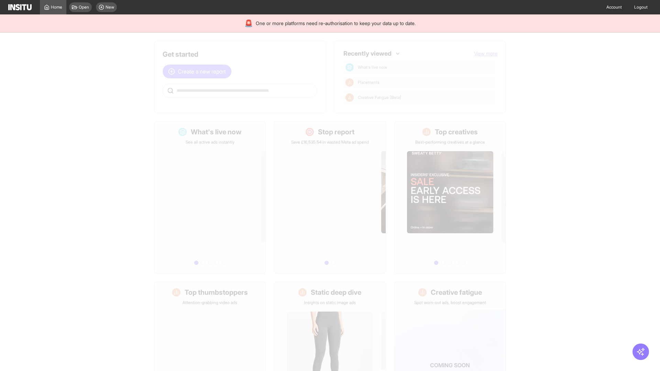 The height and width of the screenshot is (371, 660). Describe the element at coordinates (56, 7) in the screenshot. I see `span: Home` at that location.